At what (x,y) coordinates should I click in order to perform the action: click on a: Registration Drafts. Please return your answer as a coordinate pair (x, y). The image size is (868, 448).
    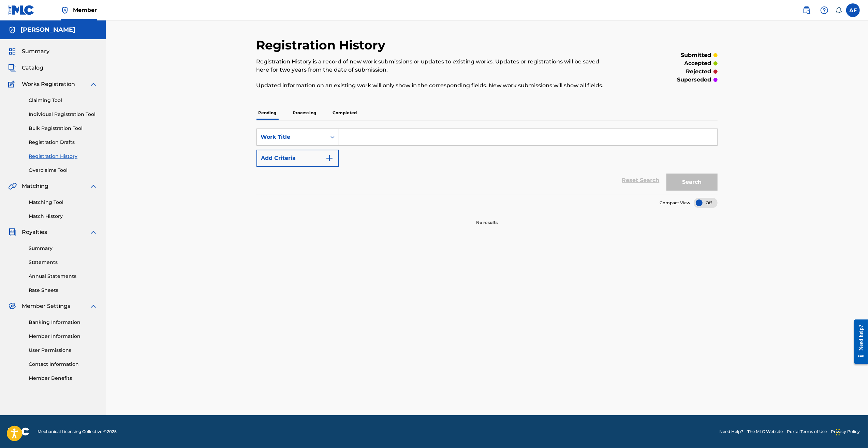
    Looking at the image, I should click on (63, 142).